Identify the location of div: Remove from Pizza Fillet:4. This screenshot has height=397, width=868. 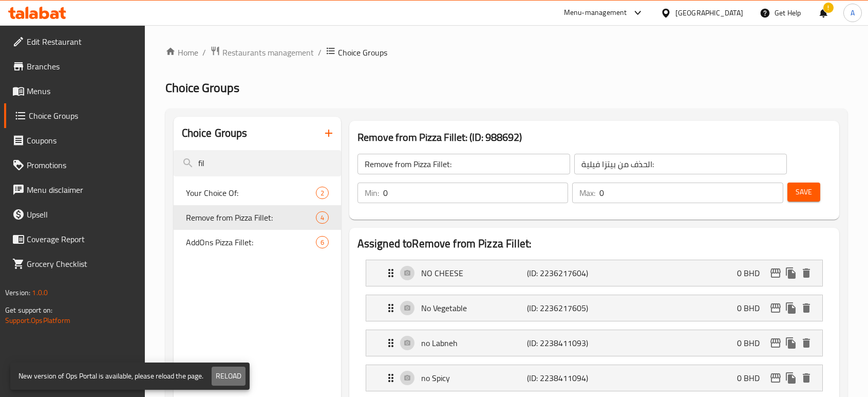
(258, 218).